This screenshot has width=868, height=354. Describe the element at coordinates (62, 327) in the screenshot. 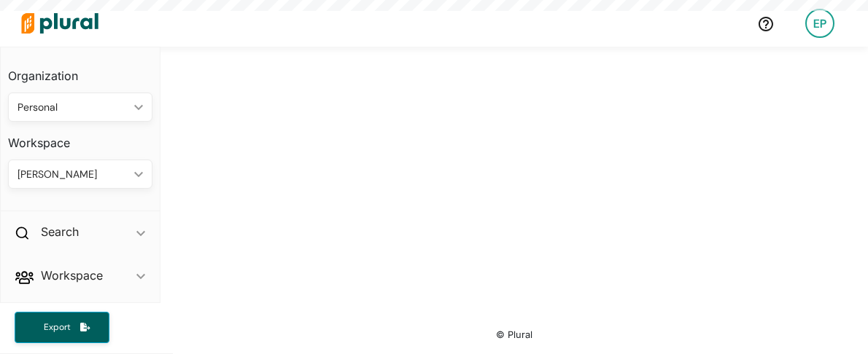

I see `button: Export` at that location.